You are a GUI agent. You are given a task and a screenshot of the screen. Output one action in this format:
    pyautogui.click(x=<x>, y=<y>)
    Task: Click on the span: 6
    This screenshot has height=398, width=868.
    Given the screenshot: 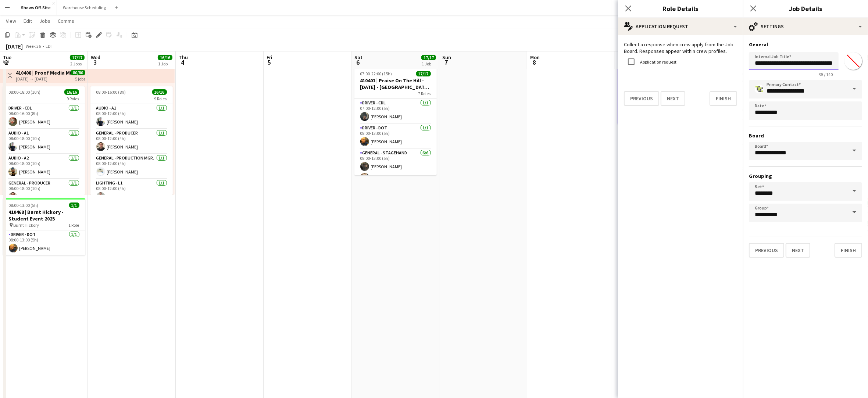 What is the action you would take?
    pyautogui.click(x=358, y=62)
    